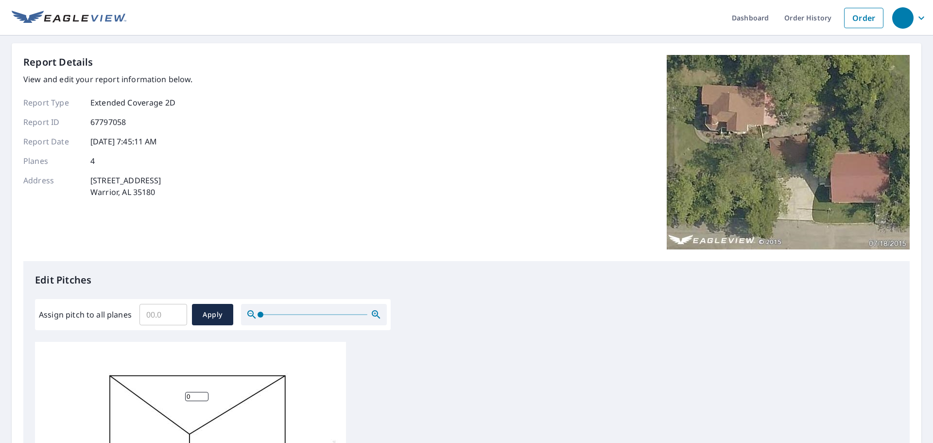  I want to click on p: Report ID, so click(52, 122).